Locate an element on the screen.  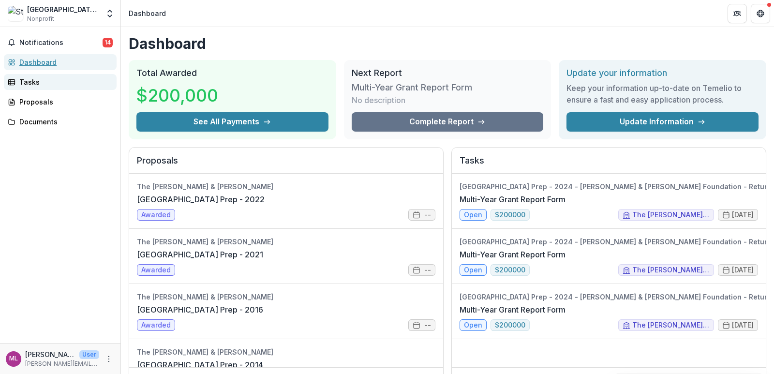
span: Nonprofit is located at coordinates (41, 19).